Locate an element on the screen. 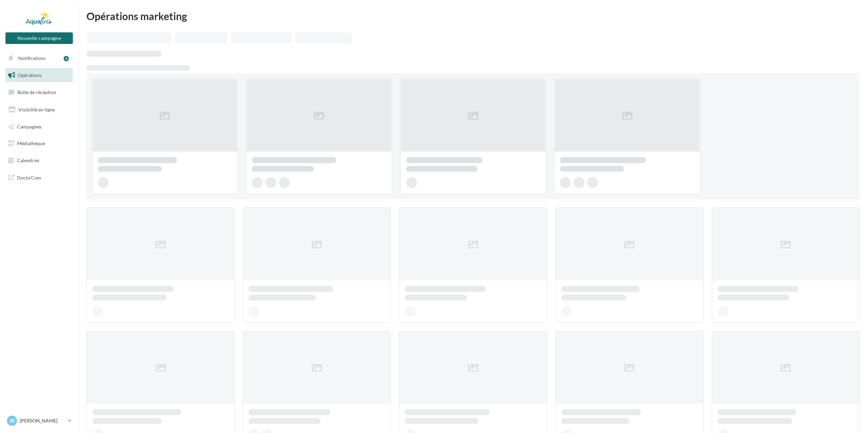 The width and height of the screenshot is (868, 433). span: Jr is located at coordinates (12, 421).